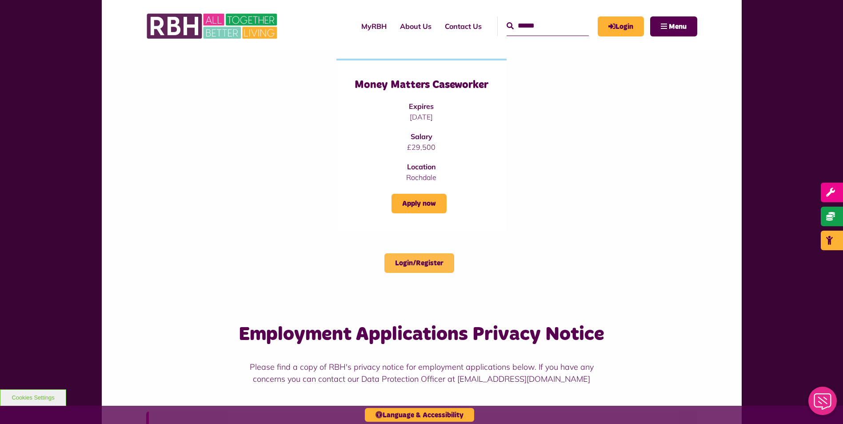 The width and height of the screenshot is (843, 424). Describe the element at coordinates (421, 147) in the screenshot. I see `p: £29,500` at that location.